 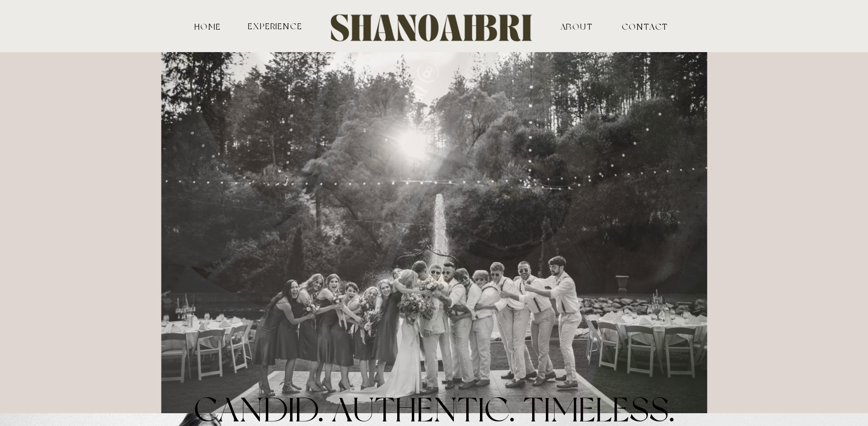 I want to click on nav: ABOUT, so click(x=577, y=26).